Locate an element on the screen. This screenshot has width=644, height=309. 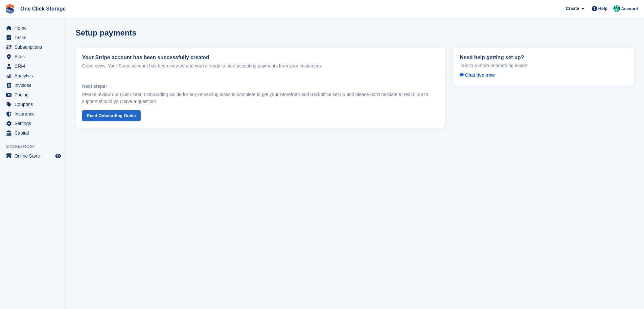
a: One Click Storage is located at coordinates (43, 9).